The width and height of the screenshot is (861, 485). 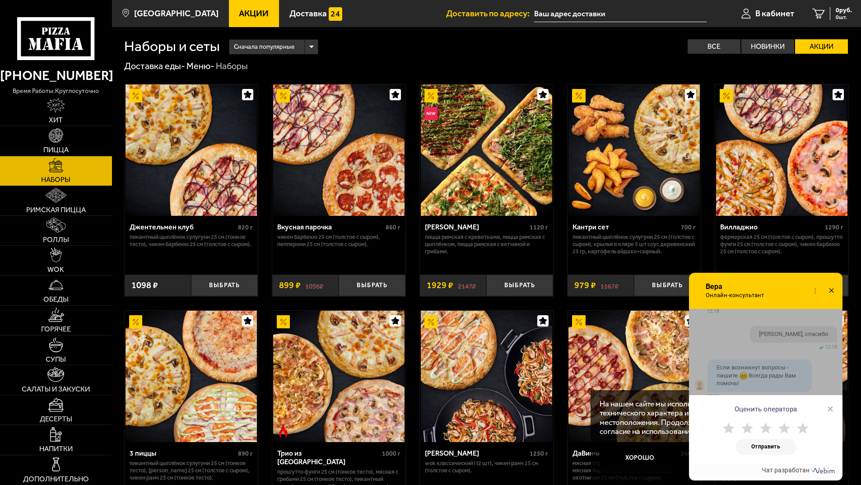 What do you see at coordinates (539, 453) in the screenshot?
I see `span: 1250 г` at bounding box center [539, 453].